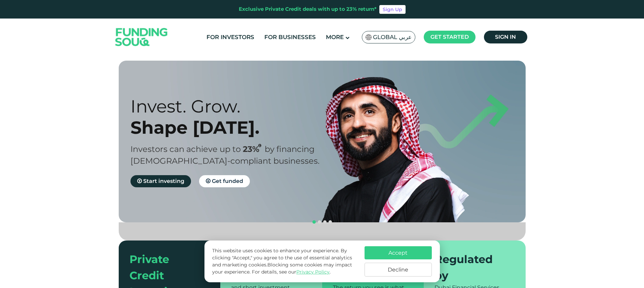  Describe the element at coordinates (161, 181) in the screenshot. I see `a: Start investing` at that location.